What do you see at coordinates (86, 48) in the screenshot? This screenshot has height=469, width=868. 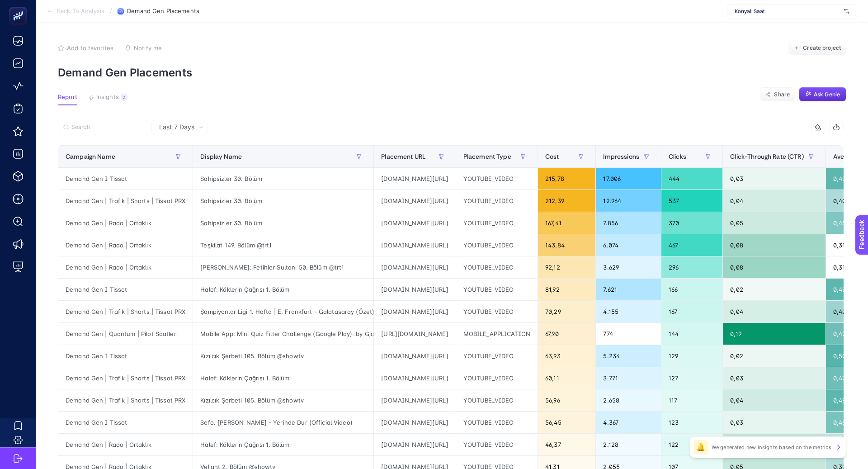 I see `button: Add to favorites` at bounding box center [86, 48].